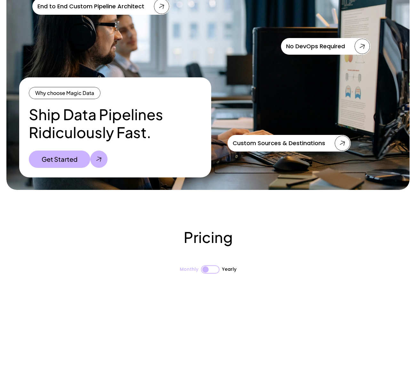 The image size is (416, 375). What do you see at coordinates (115, 123) in the screenshot?
I see `h2: Ship Data Pipelines Ridiculously Fast.` at bounding box center [115, 123].